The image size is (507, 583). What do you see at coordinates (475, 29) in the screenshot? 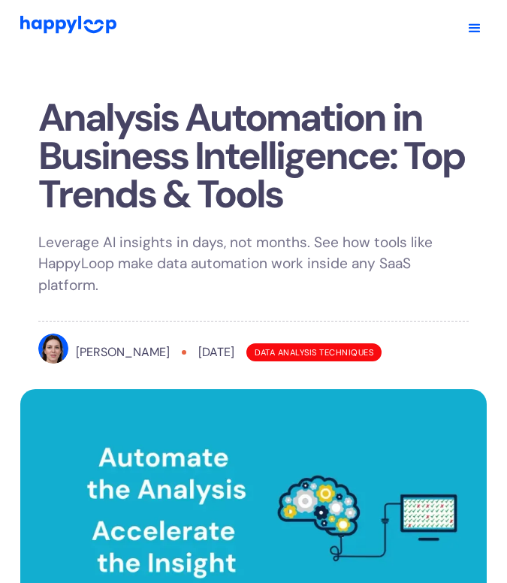
I see `div: Open navigation menu` at bounding box center [475, 29].